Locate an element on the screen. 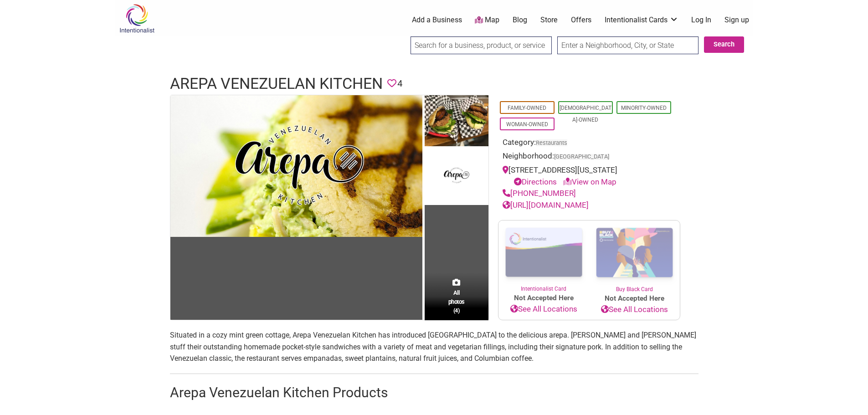  a: Intentionalist Card is located at coordinates (544, 256).